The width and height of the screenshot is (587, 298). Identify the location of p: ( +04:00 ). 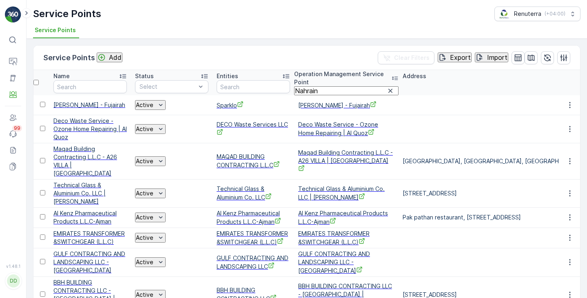
(555, 14).